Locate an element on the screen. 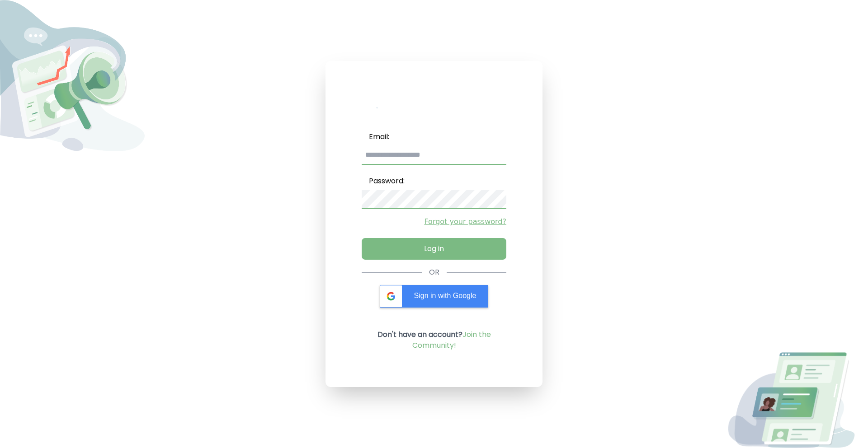 This screenshot has width=868, height=448. label: Password: is located at coordinates (434, 181).